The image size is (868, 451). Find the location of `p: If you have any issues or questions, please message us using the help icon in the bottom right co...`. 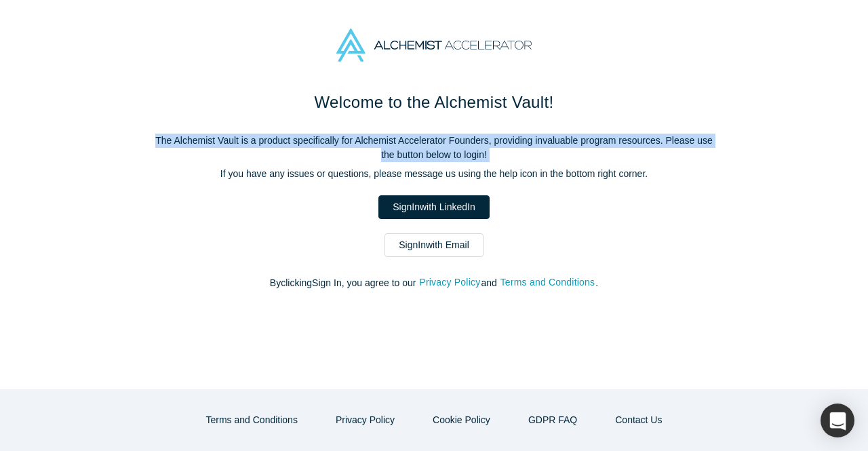

p: If you have any issues or questions, please message us using the help icon in the bottom right co... is located at coordinates (434, 173).